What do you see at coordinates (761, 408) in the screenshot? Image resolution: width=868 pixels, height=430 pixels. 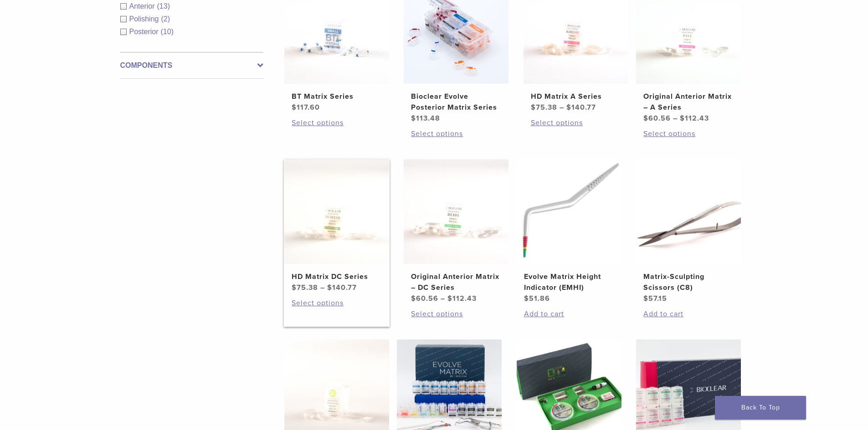 I see `a: Back To Top` at bounding box center [761, 408].